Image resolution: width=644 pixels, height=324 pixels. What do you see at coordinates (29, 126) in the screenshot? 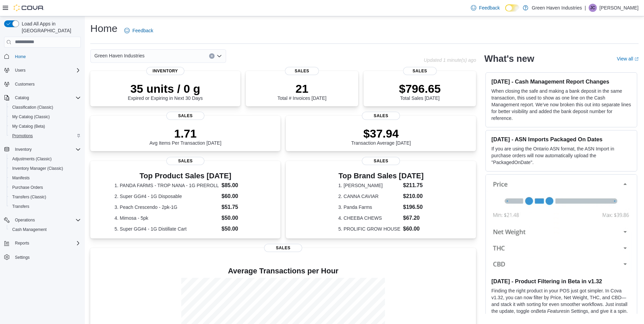
I see `span: My Catalog (Beta)` at bounding box center [29, 126].